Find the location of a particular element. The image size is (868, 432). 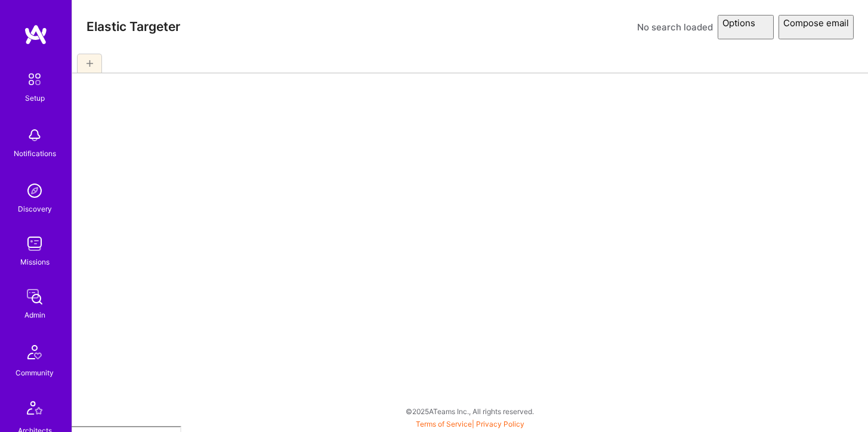

div: No search loaded is located at coordinates (675, 27).